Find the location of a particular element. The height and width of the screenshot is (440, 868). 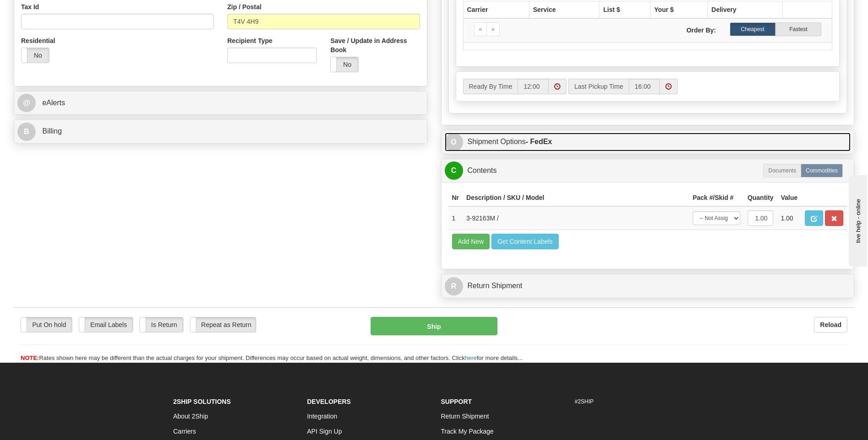

label: Email Labels is located at coordinates (106, 324).